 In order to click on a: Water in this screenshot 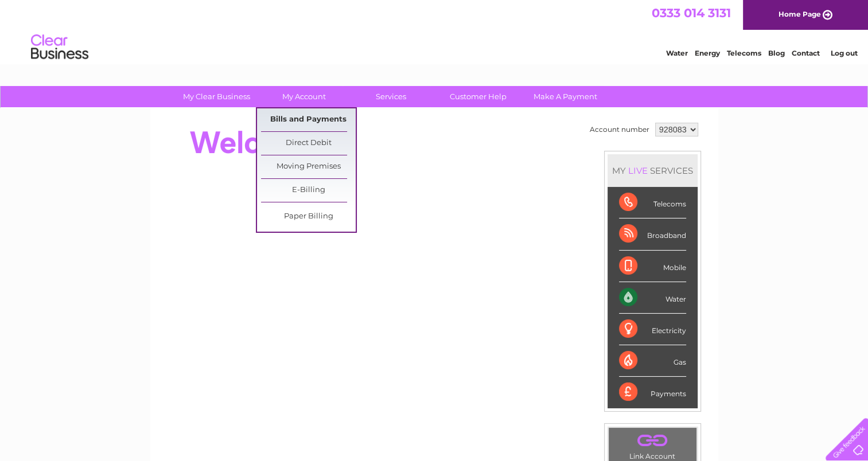, I will do `click(677, 53)`.